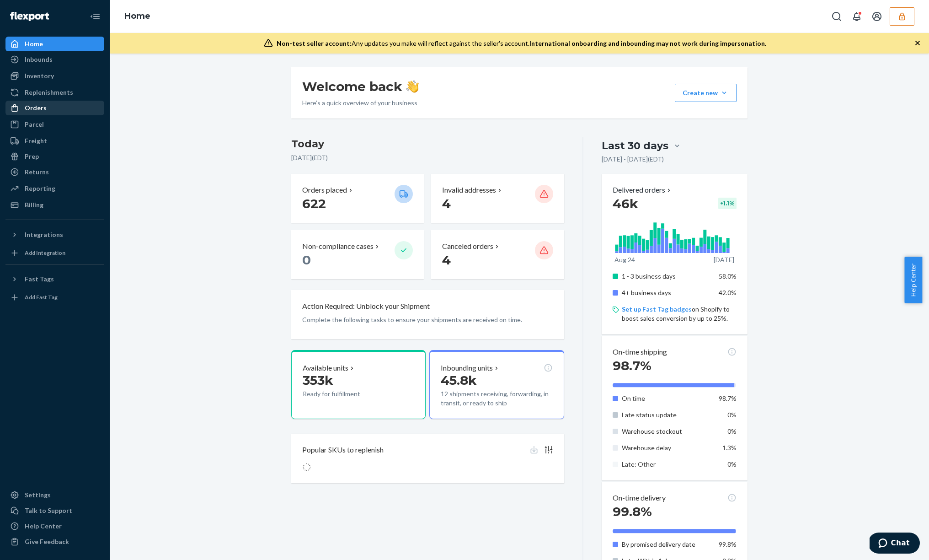 The image size is (929, 560). I want to click on div: Inventory, so click(40, 76).